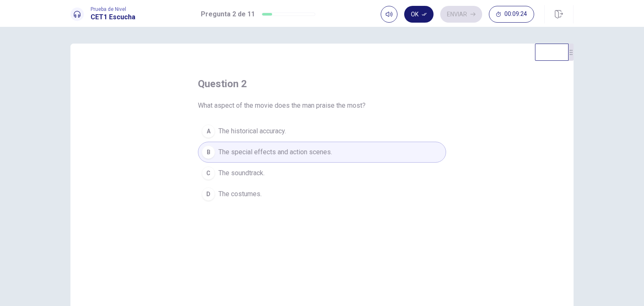 The image size is (644, 306). I want to click on h1: Pregunta 2 de 11, so click(228, 14).